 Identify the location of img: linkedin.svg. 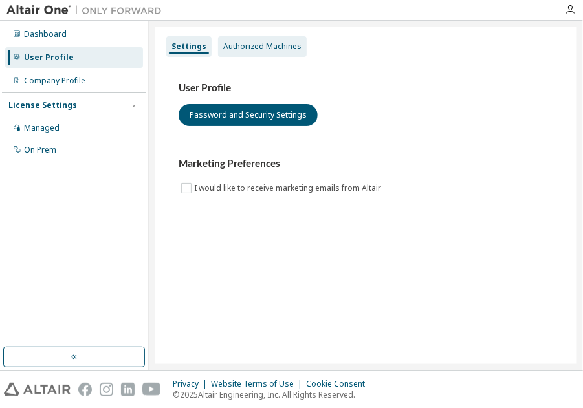
(128, 390).